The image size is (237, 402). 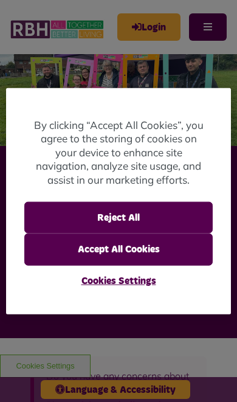 What do you see at coordinates (119, 201) in the screenshot?
I see `div: Privacy` at bounding box center [119, 201].